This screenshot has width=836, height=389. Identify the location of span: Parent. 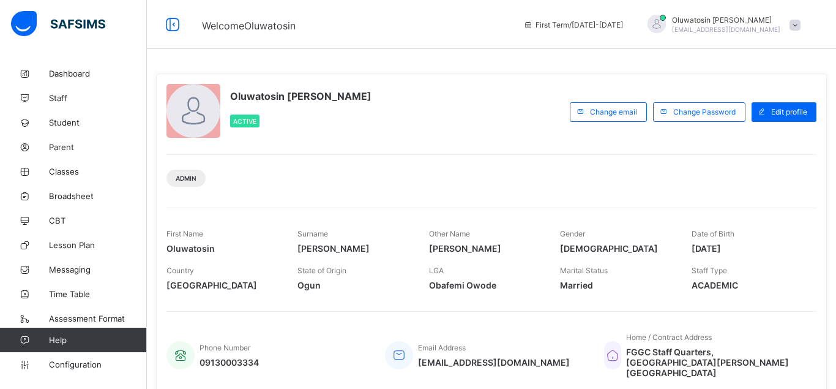
(98, 147).